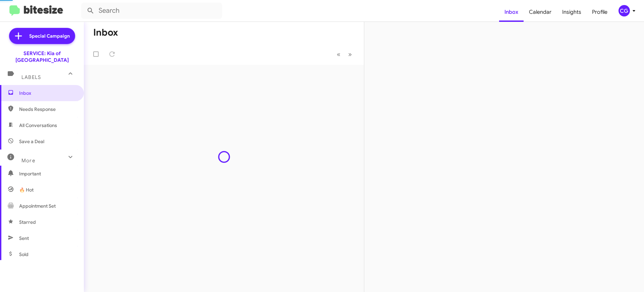 The height and width of the screenshot is (292, 644). What do you see at coordinates (23, 238) in the screenshot?
I see `span: Sent` at bounding box center [23, 238].